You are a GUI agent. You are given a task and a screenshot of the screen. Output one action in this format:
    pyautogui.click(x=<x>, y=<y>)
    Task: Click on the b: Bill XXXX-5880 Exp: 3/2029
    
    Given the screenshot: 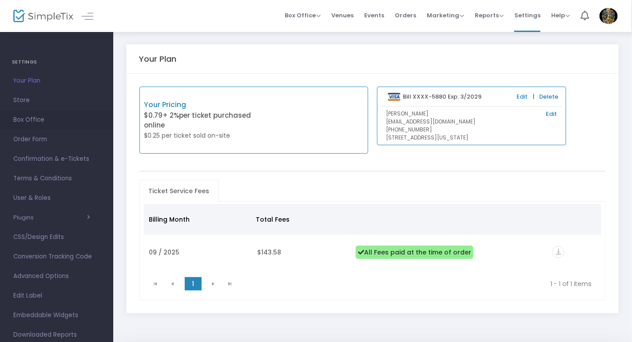 What is the action you would take?
    pyautogui.click(x=442, y=96)
    